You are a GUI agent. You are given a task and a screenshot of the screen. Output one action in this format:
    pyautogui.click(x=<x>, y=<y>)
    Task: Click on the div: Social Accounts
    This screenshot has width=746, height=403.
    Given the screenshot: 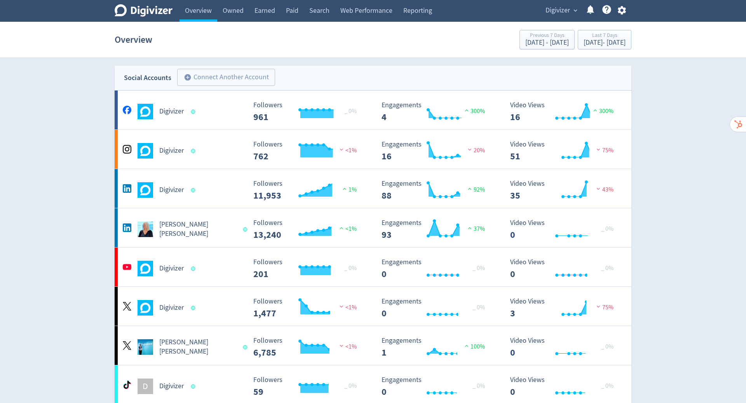 What is the action you would take?
    pyautogui.click(x=148, y=78)
    